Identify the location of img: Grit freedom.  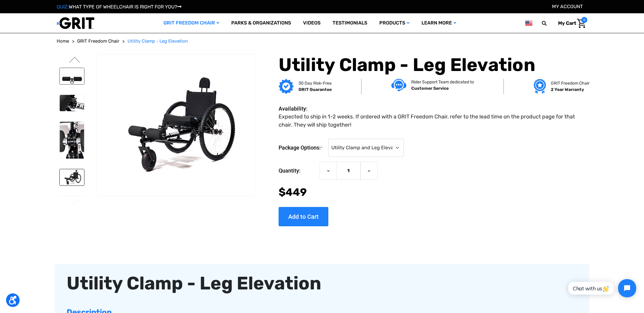
(540, 86).